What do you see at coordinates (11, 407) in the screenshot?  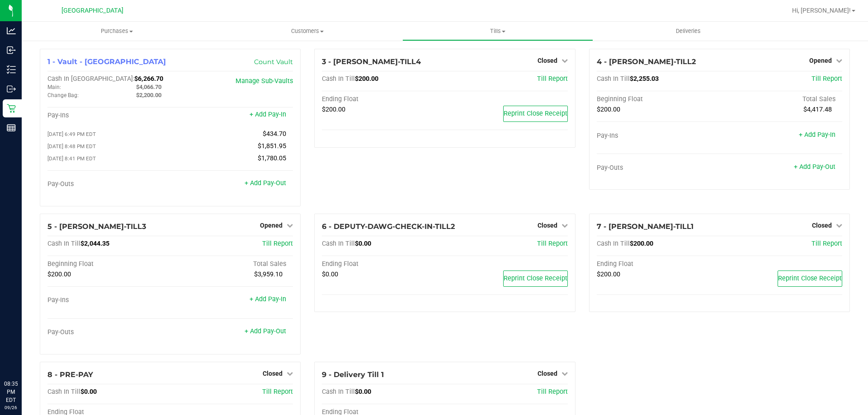 I see `p: 09/26` at bounding box center [11, 407].